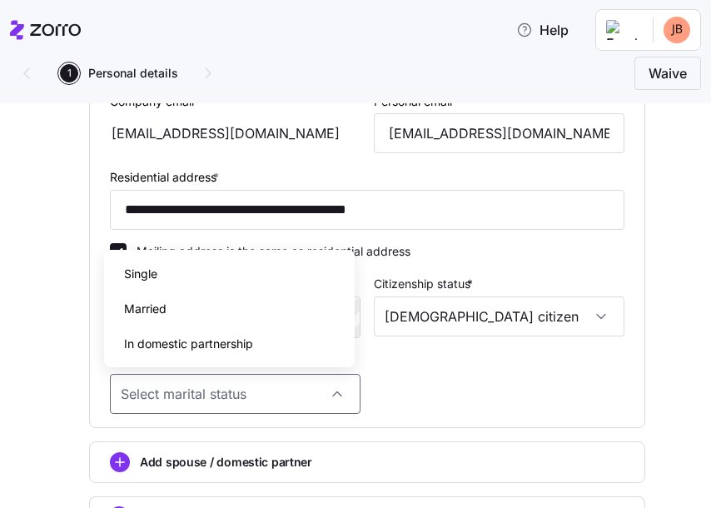 The image size is (711, 508). Describe the element at coordinates (120, 462) in the screenshot. I see `svg: add icon` at that location.